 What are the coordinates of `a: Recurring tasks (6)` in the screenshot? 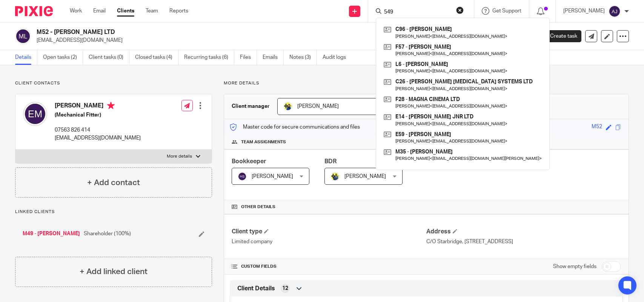 It's located at (209, 57).